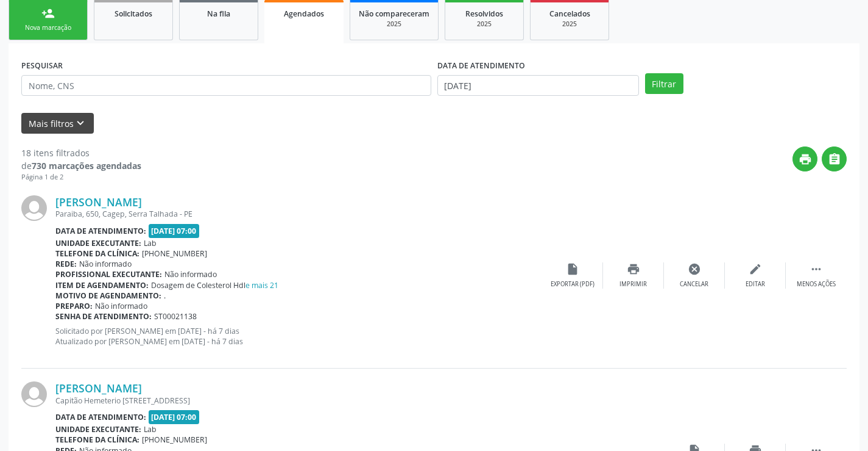 This screenshot has height=451, width=868. I want to click on strong: 730 marcações agendadas, so click(86, 165).